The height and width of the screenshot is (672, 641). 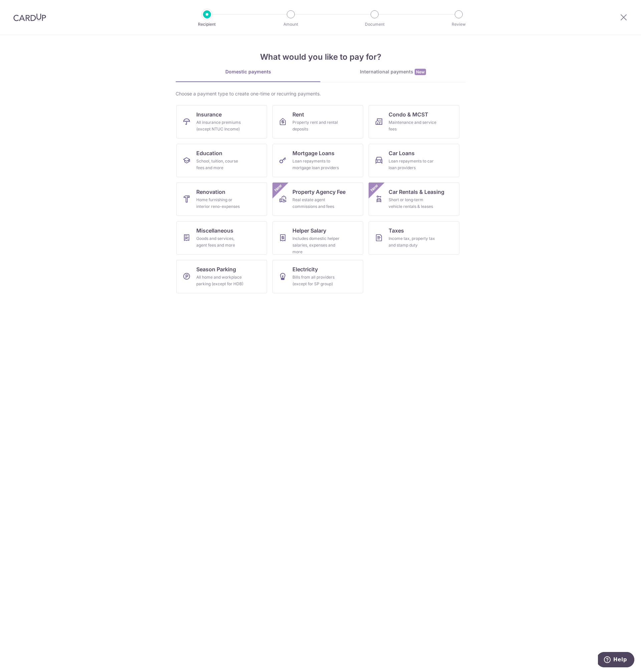 What do you see at coordinates (413, 165) in the screenshot?
I see `div: Loan repayments to car loan providers` at bounding box center [413, 165].